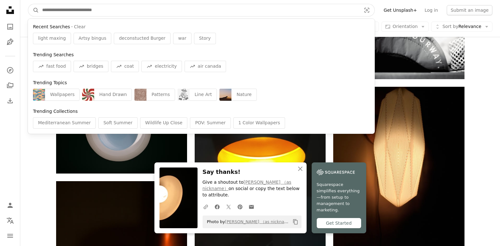 The width and height of the screenshot is (500, 246). I want to click on a: Share on Facebook, so click(217, 206).